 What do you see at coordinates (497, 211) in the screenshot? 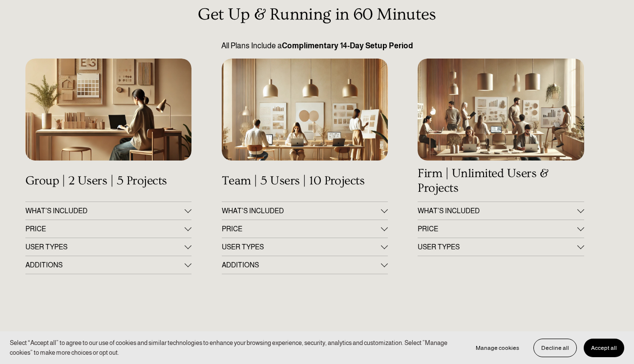
I see `span: WHAT’S INCLUDED` at bounding box center [497, 211].